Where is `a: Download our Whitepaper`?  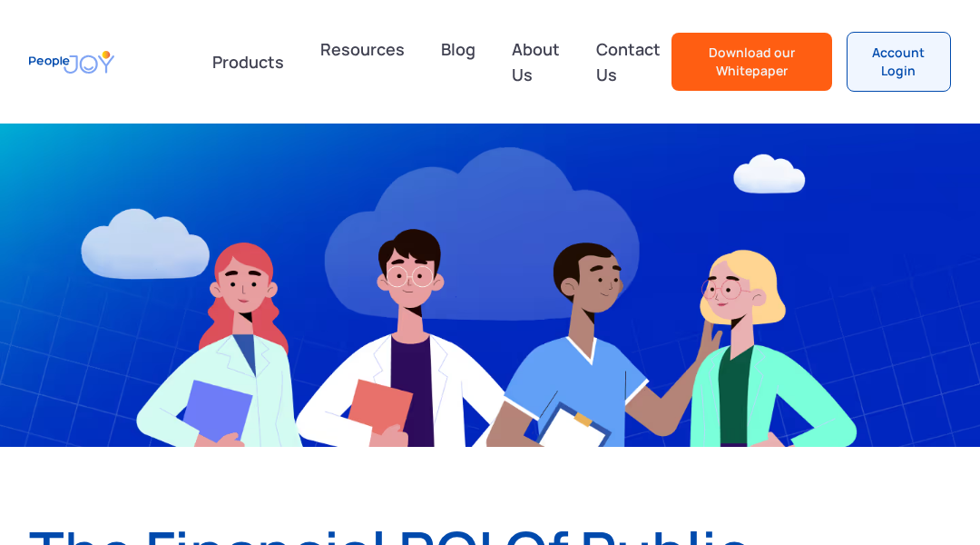 a: Download our Whitepaper is located at coordinates (751, 62).